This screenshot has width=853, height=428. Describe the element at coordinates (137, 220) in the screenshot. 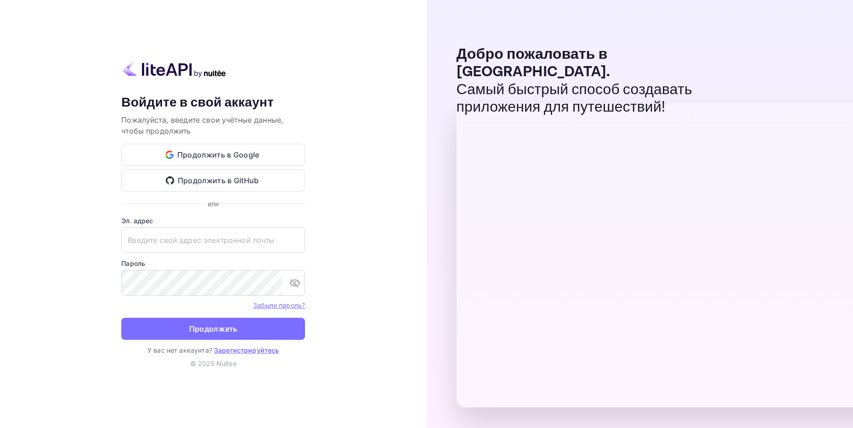

I see `ya-tr-span: Эл. адрес` at that location.